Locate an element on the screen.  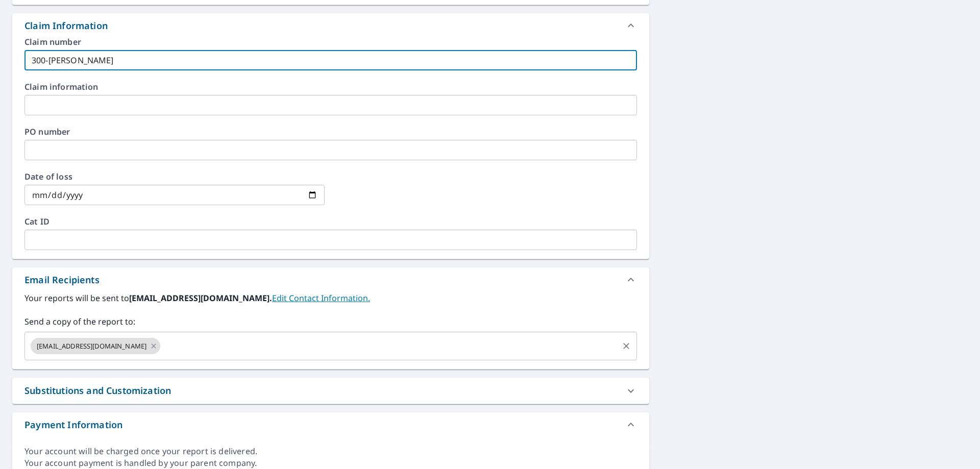
label: Send a copy of the report to: is located at coordinates (331, 321).